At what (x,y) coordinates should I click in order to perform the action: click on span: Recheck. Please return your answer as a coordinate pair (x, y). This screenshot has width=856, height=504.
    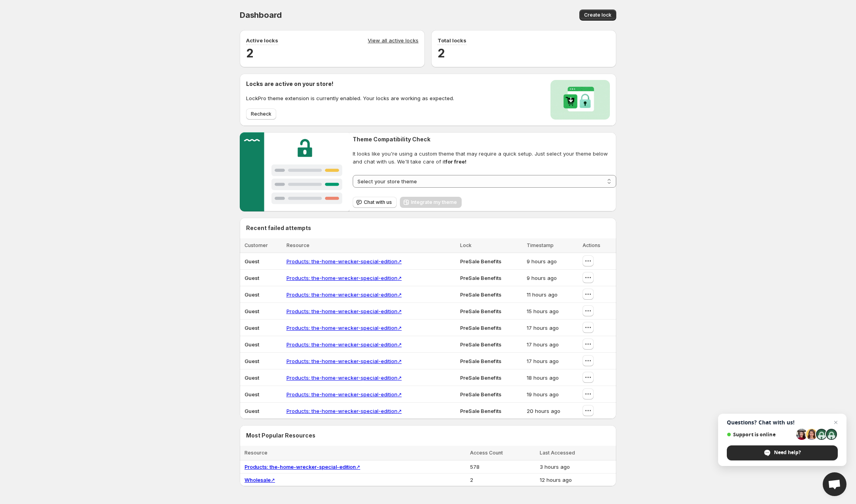
    Looking at the image, I should click on (261, 114).